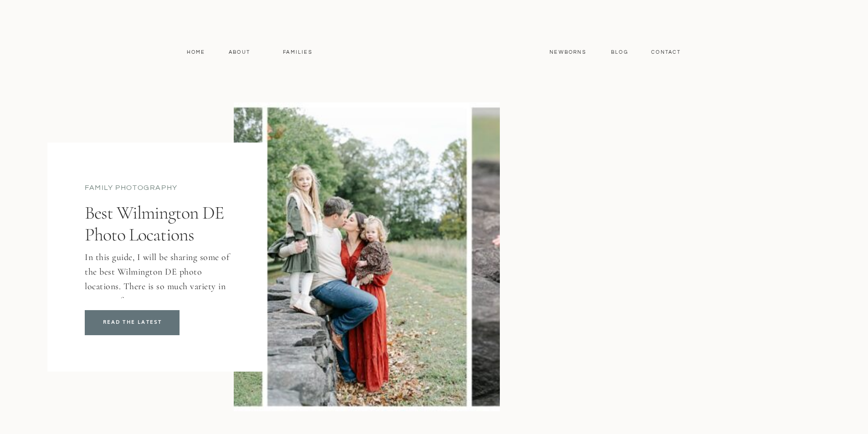  Describe the element at coordinates (196, 52) in the screenshot. I see `nav: Home` at that location.